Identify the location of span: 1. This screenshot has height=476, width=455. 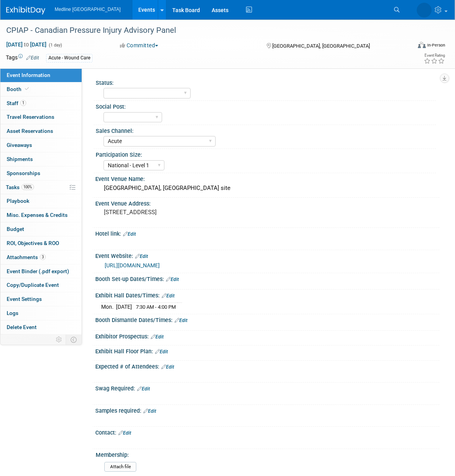
(23, 103).